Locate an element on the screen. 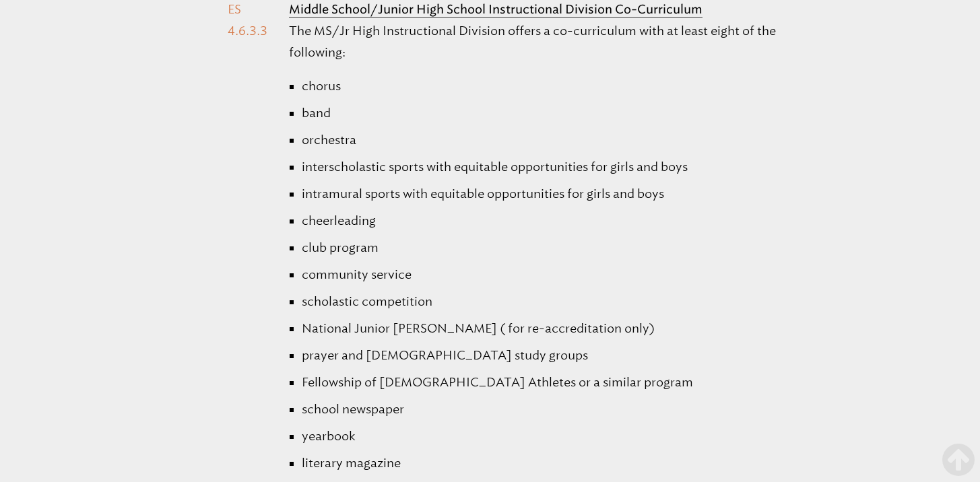 This screenshot has height=482, width=980. li: cheerleading is located at coordinates (571, 221).